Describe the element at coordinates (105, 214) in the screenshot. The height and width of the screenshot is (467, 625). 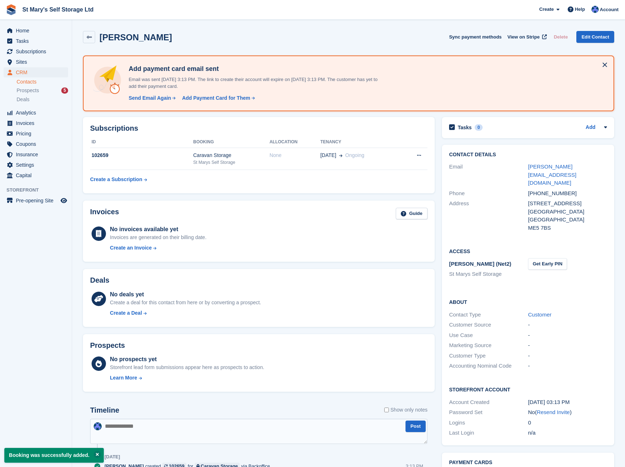
I see `h2: Invoices` at that location.